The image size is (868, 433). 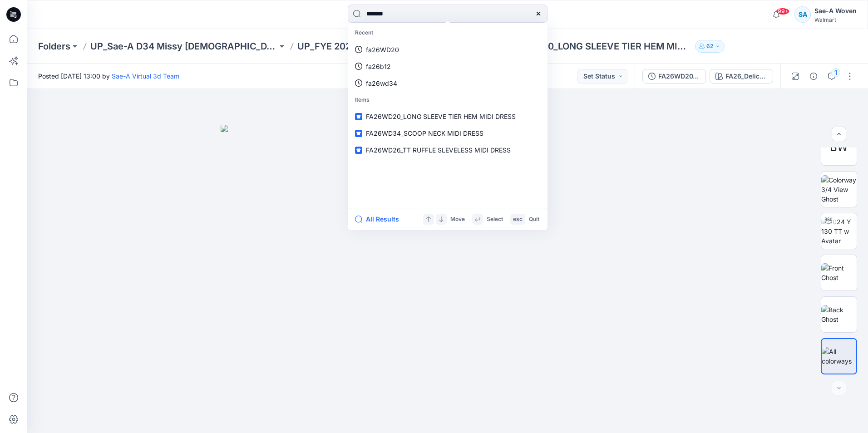 I want to click on p: fa26WD20, so click(x=382, y=49).